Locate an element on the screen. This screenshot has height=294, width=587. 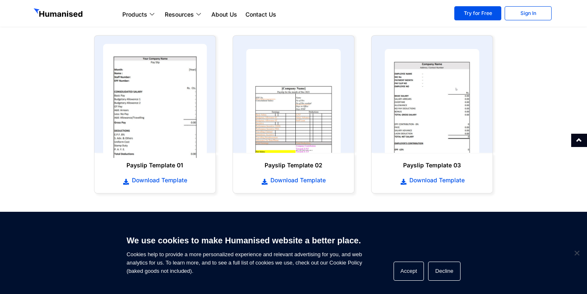
button: Accept is located at coordinates (409, 272).